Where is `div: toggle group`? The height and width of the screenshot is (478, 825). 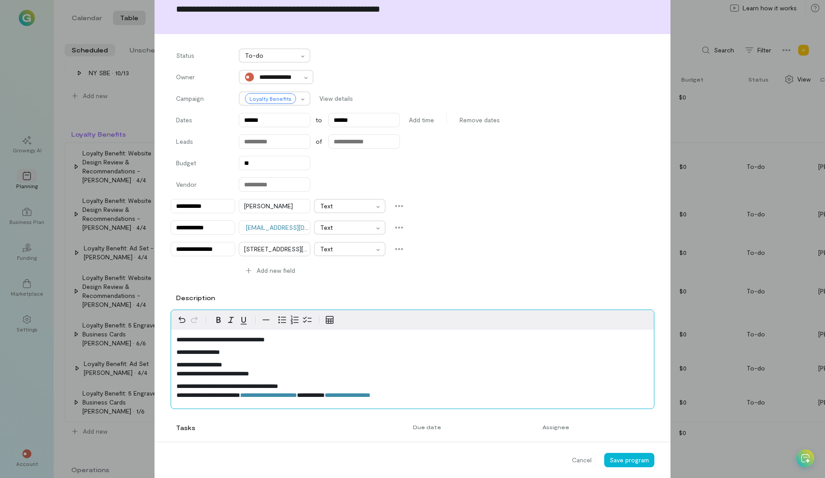
div: toggle group is located at coordinates (295, 320).